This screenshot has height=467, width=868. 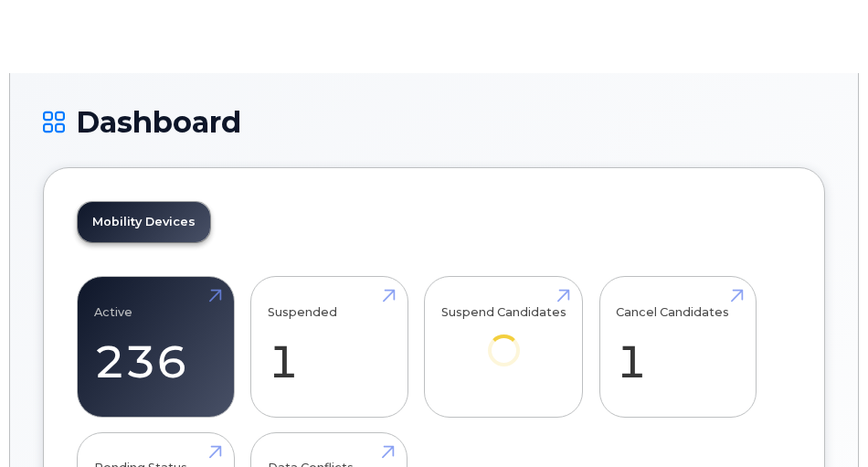 What do you see at coordinates (504, 339) in the screenshot?
I see `a: Suspend Candidates` at bounding box center [504, 339].